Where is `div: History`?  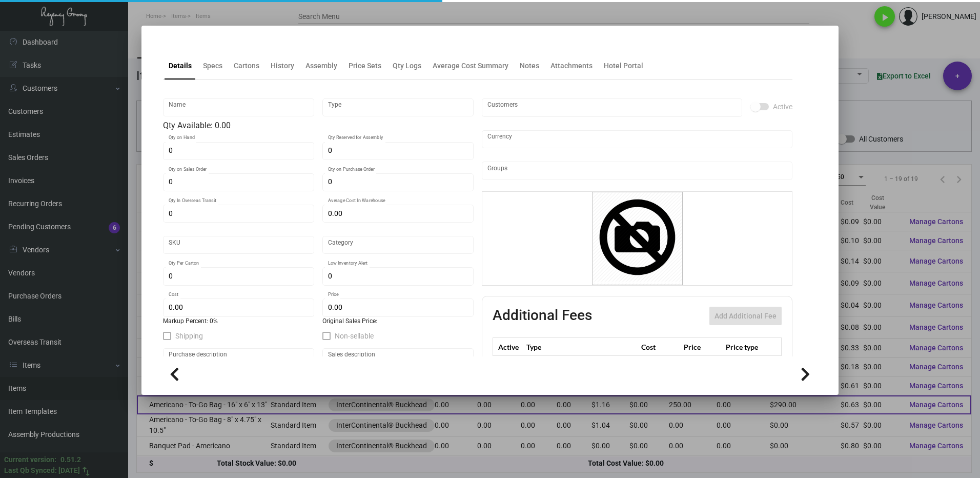
div: History is located at coordinates (283, 66).